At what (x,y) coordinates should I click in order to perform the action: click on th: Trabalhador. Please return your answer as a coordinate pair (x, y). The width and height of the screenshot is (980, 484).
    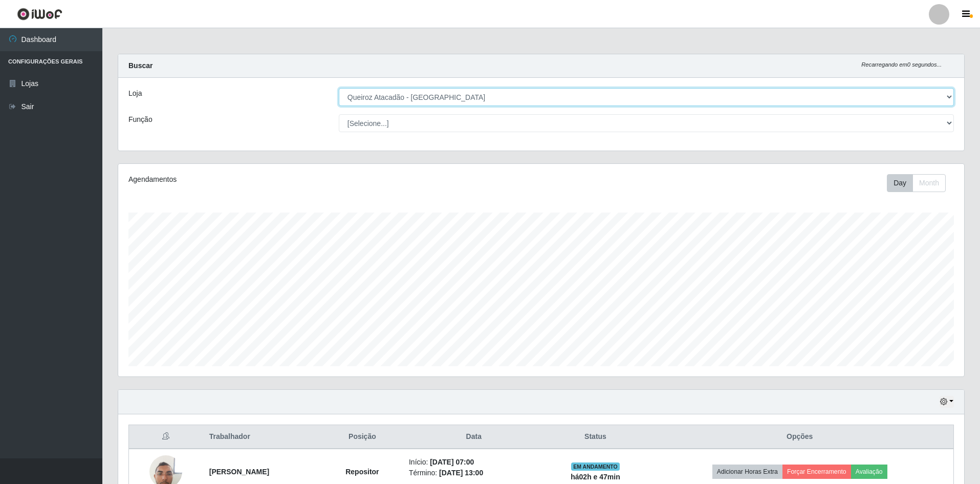
    Looking at the image, I should click on (263, 437).